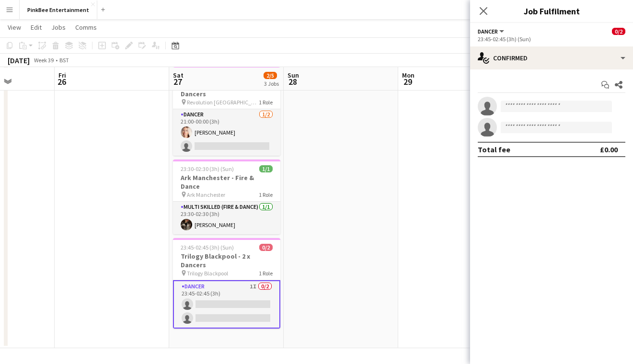  Describe the element at coordinates (266, 169) in the screenshot. I see `span: 1/1` at that location.